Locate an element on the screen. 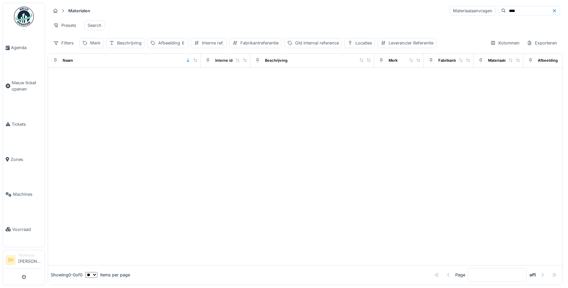 The height and width of the screenshot is (288, 568). span: Machines is located at coordinates (28, 194).